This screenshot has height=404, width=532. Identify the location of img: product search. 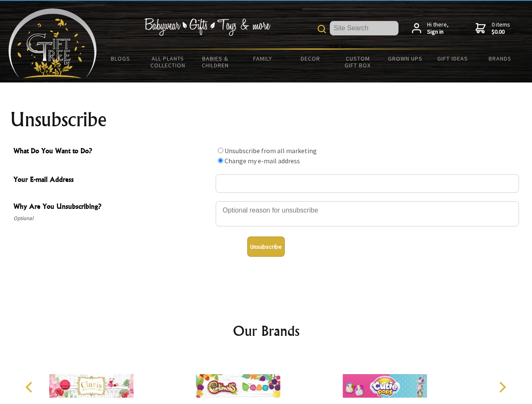
(322, 29).